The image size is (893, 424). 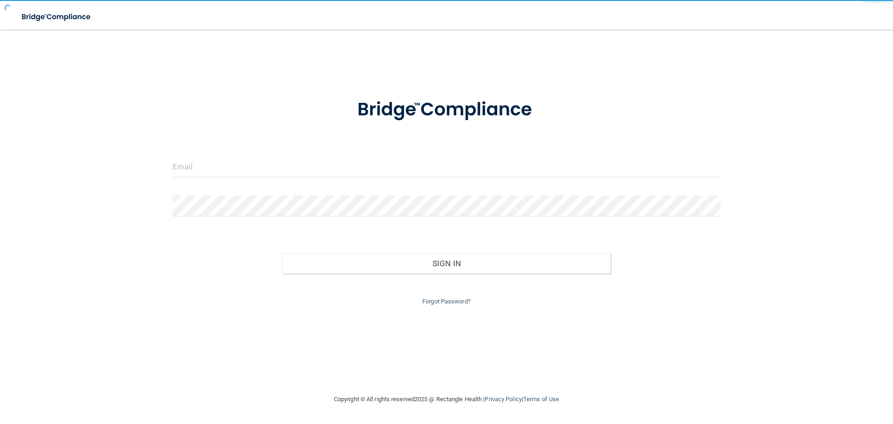 I want to click on button: Sign In, so click(x=447, y=263).